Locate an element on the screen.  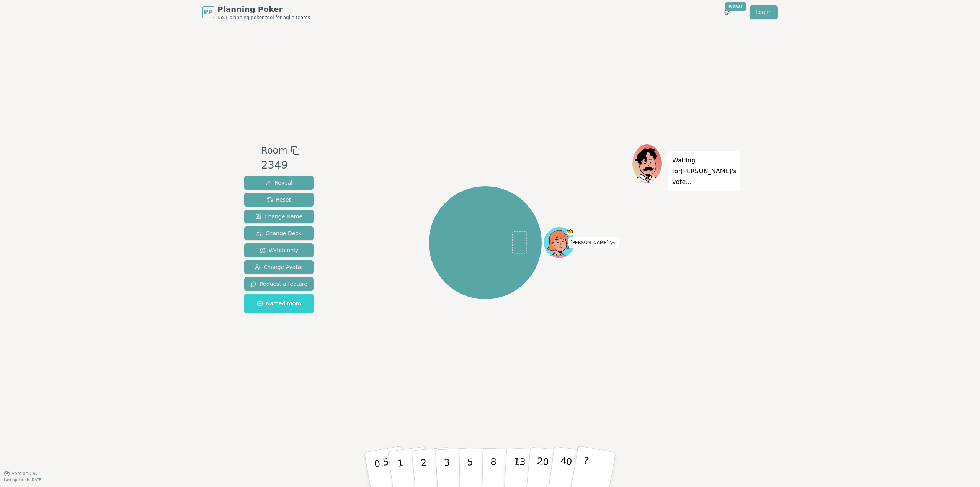
button: Version0.9.2 is located at coordinates (22, 473).